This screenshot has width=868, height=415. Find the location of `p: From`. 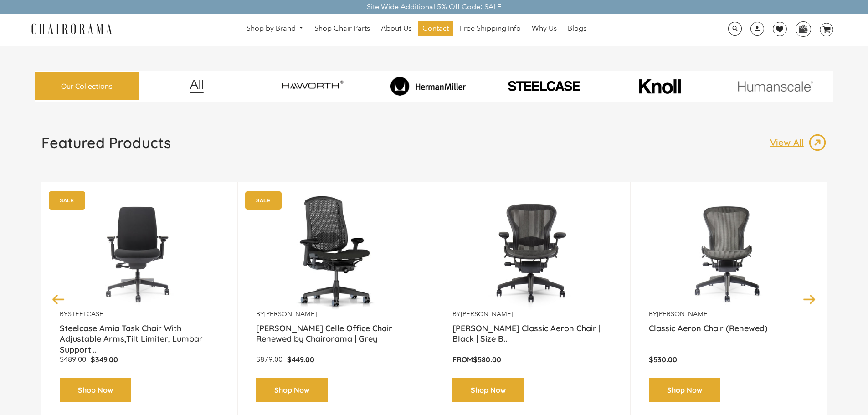

p: From is located at coordinates (533, 360).